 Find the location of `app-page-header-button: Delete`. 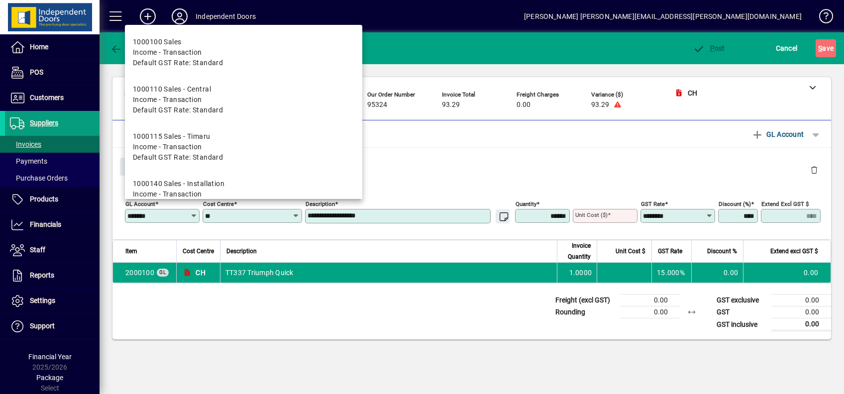

app-page-header-button: Delete is located at coordinates (814, 170).